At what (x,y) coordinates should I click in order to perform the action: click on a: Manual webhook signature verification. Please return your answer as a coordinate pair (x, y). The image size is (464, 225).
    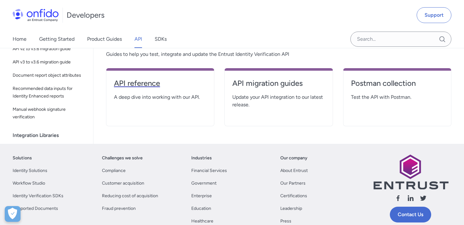
    Looking at the image, I should click on (49, 113).